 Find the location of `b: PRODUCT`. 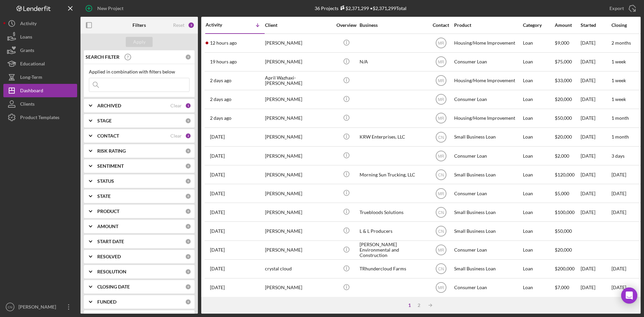

b: PRODUCT is located at coordinates (108, 211).